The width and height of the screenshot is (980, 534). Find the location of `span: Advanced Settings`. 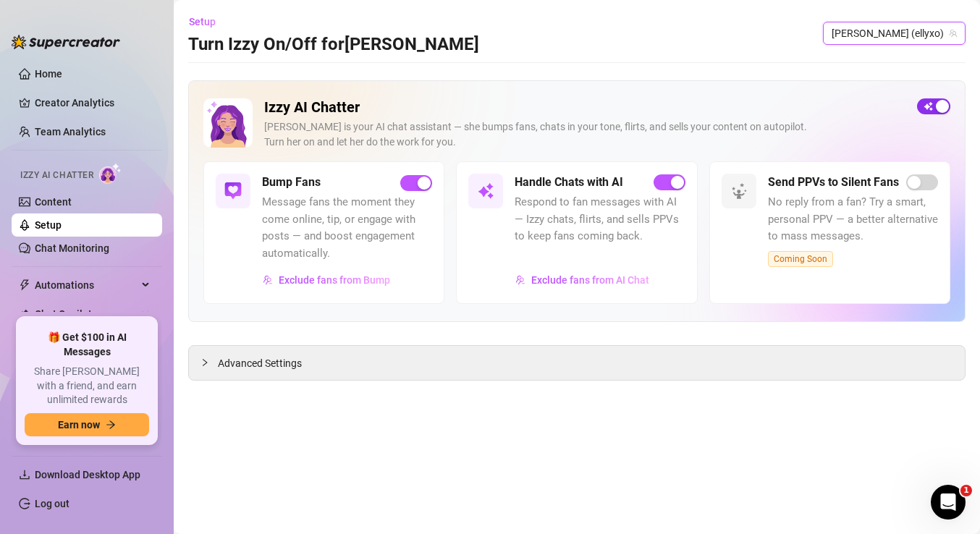

span: Advanced Settings is located at coordinates (260, 363).